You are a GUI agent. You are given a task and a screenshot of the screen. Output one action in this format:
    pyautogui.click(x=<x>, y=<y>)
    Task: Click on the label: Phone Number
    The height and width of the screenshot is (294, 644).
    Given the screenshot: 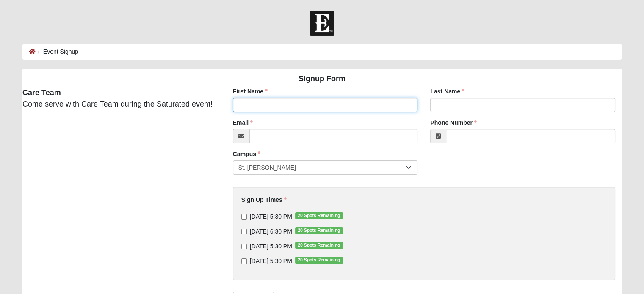 What is the action you would take?
    pyautogui.click(x=454, y=123)
    